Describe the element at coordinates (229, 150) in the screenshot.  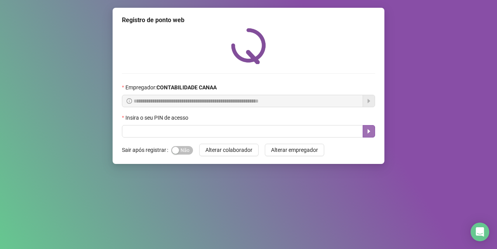
I see `button: Alterar colaborador` at that location.